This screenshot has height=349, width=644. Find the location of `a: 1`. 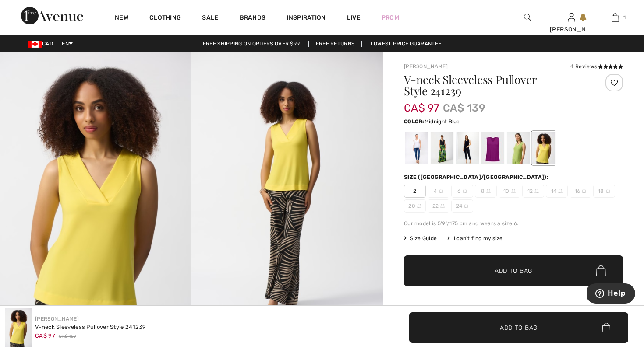

a: 1 is located at coordinates (615, 17).